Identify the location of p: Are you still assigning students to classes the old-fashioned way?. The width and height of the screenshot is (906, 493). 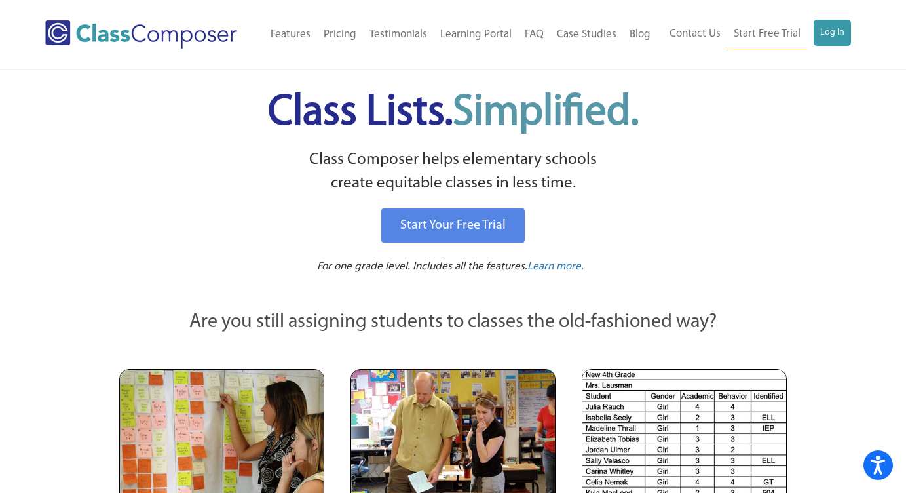
(453, 322).